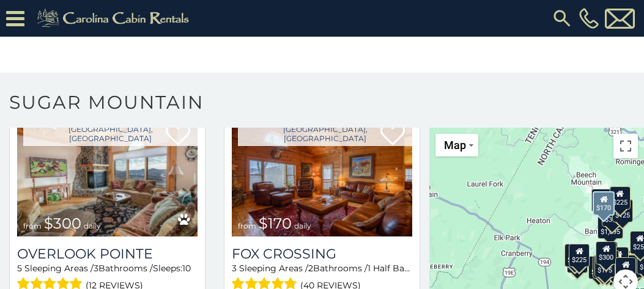  Describe the element at coordinates (610, 228) in the screenshot. I see `div: $1,095` at that location.